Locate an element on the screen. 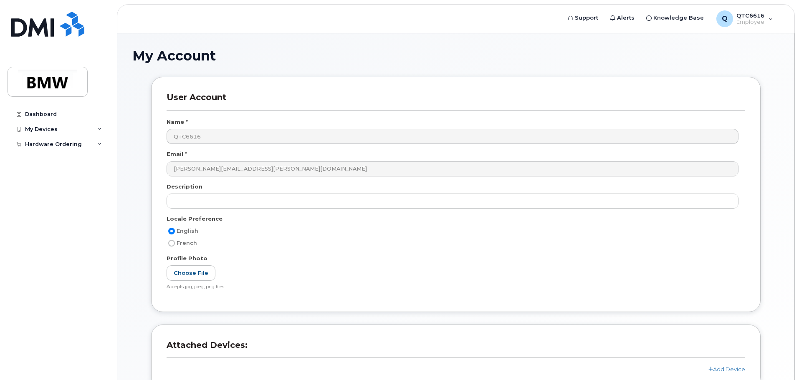  input: French is located at coordinates (171, 243).